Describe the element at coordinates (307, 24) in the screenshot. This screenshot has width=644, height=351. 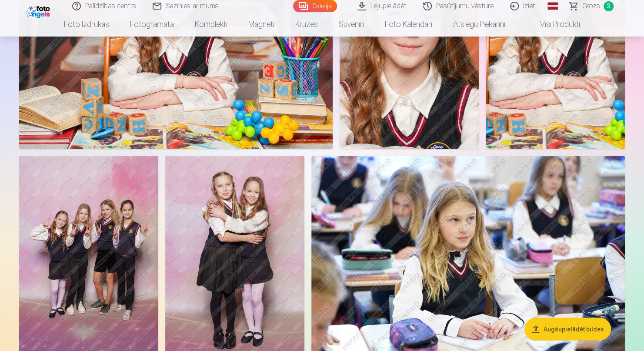
I see `a: Krūzes` at that location.